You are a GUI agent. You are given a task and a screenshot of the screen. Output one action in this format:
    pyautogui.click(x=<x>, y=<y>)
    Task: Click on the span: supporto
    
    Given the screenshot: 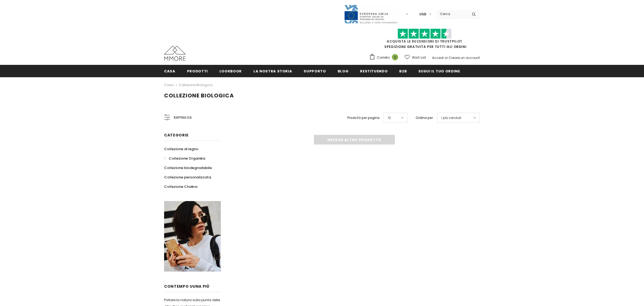 What is the action you would take?
    pyautogui.click(x=315, y=71)
    